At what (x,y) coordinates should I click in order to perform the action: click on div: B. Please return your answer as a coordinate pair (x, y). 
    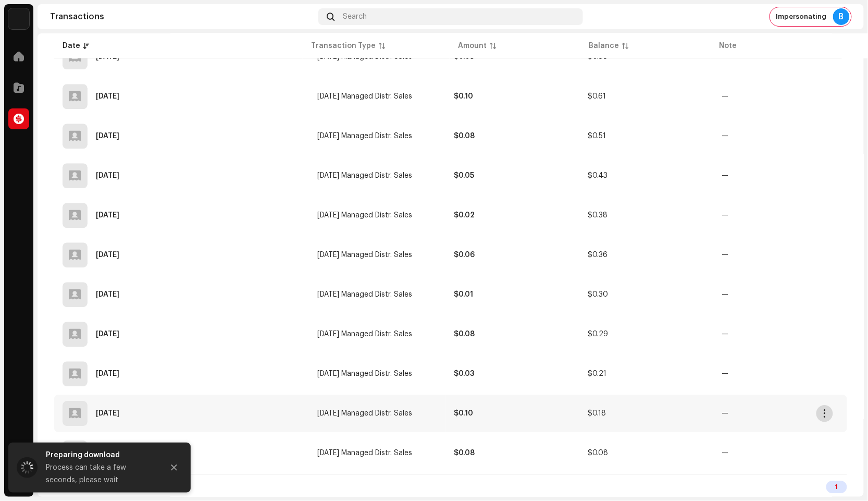
    Looking at the image, I should click on (842, 16).